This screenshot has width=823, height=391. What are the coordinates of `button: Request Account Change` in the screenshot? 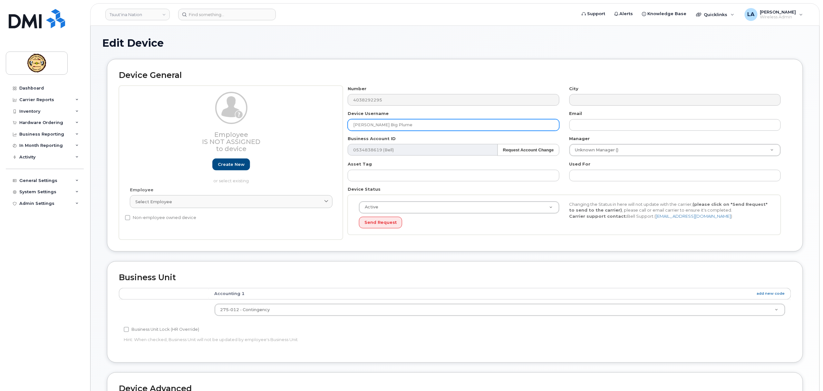 It's located at (528, 150).